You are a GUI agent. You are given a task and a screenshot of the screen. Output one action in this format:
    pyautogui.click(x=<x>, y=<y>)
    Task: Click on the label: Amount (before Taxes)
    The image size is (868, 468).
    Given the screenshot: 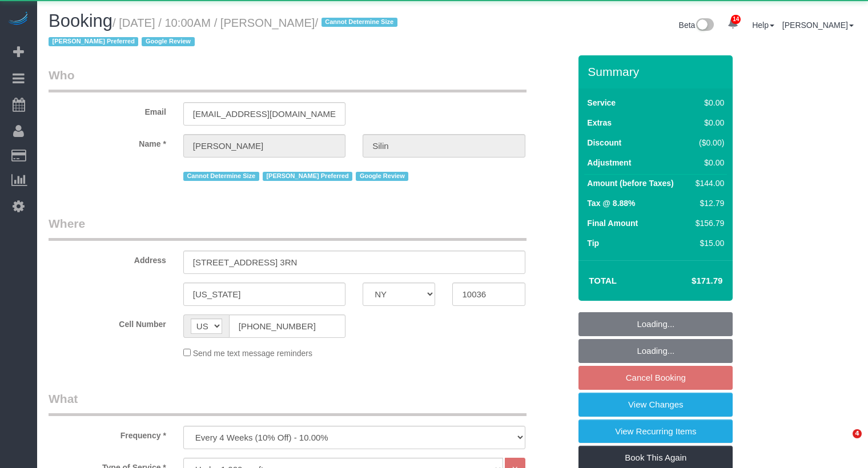 What is the action you would take?
    pyautogui.click(x=630, y=183)
    